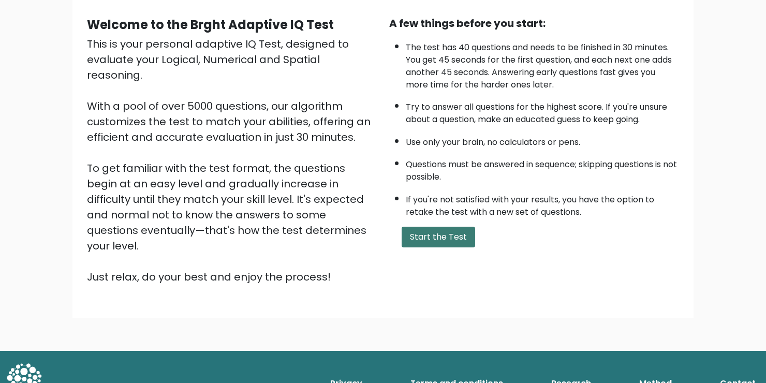 Image resolution: width=766 pixels, height=383 pixels. Describe the element at coordinates (210, 24) in the screenshot. I see `b: Welcome to the Brght Adaptive IQ Test` at that location.